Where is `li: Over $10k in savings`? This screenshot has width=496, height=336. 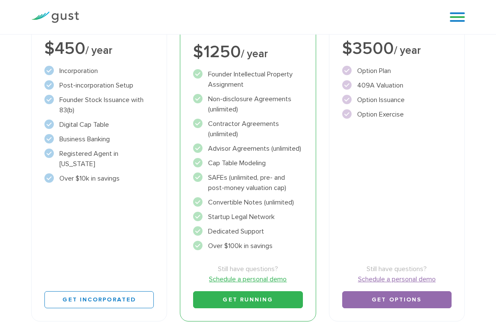 li: Over $10k in savings is located at coordinates (99, 179).